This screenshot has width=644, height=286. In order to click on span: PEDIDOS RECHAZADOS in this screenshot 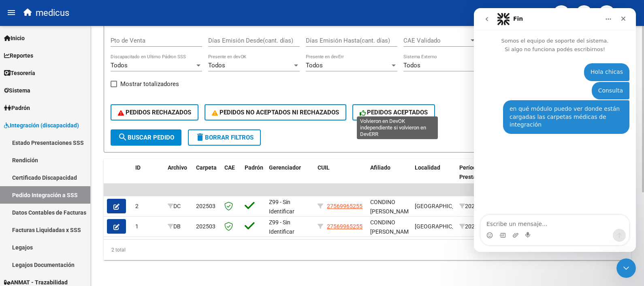, I will do `click(154, 112)`.